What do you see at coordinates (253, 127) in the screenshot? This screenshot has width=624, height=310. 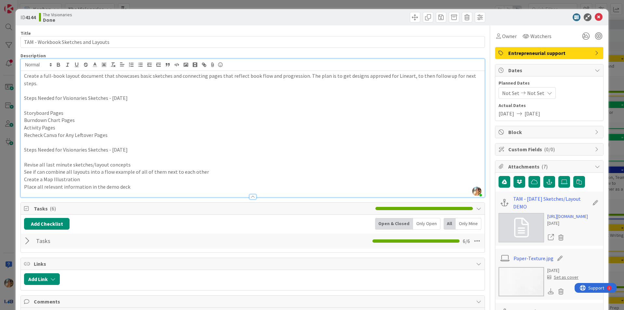 I see `p: Activity Pages` at bounding box center [253, 127].